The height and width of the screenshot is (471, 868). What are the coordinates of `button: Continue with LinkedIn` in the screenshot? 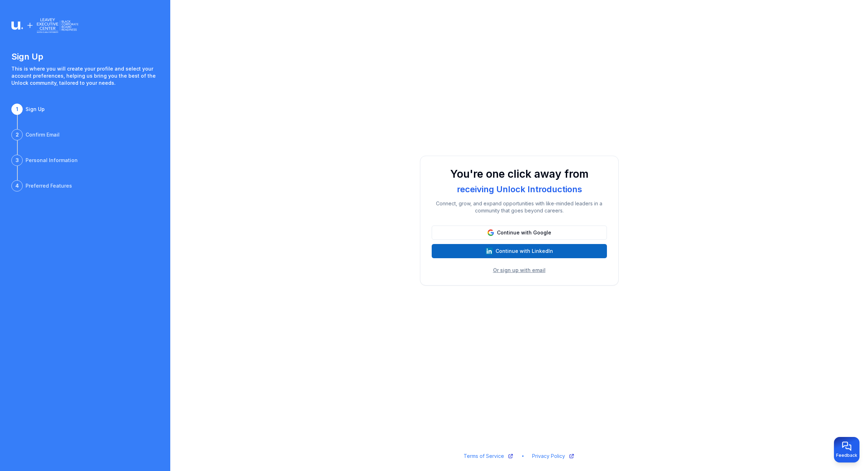 It's located at (519, 251).